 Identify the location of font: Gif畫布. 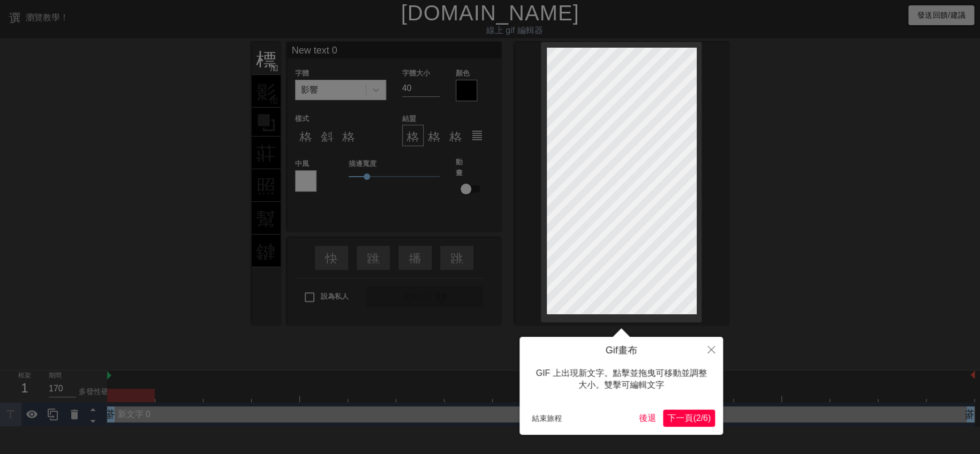
(621, 350).